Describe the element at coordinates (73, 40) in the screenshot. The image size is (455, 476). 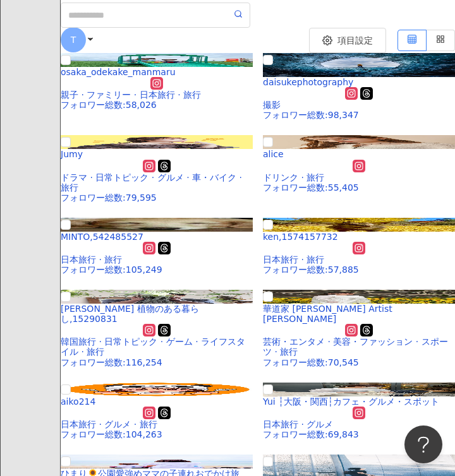
I see `span: T` at that location.